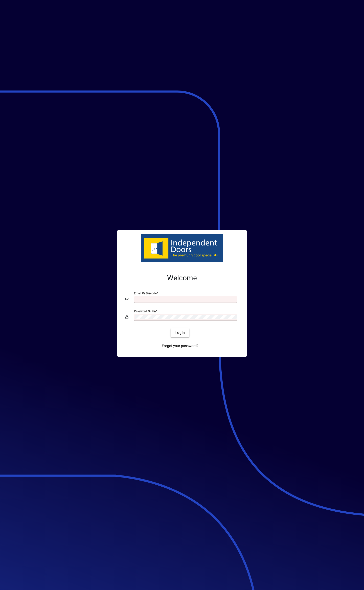 The image size is (364, 590). What do you see at coordinates (145, 293) in the screenshot?
I see `mat-label: Email or Barcode` at bounding box center [145, 293].